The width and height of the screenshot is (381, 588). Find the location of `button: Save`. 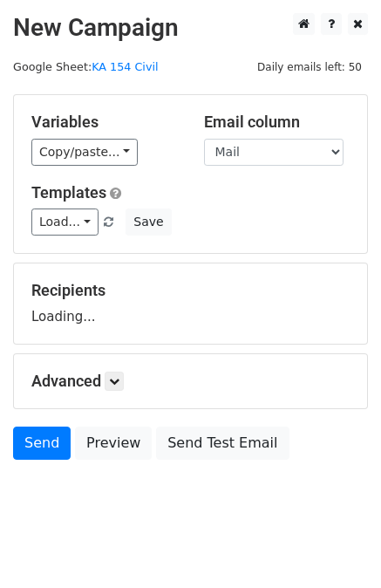

button: Save is located at coordinates (148, 222).